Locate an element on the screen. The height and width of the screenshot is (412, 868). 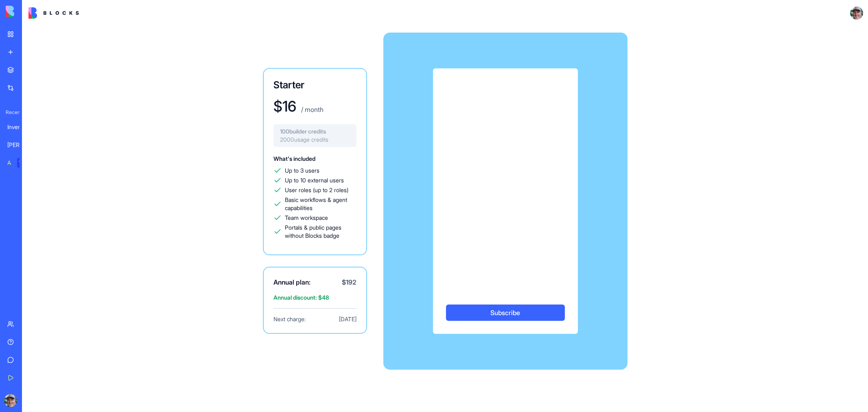
span: 2000 usage credits is located at coordinates (314, 139).